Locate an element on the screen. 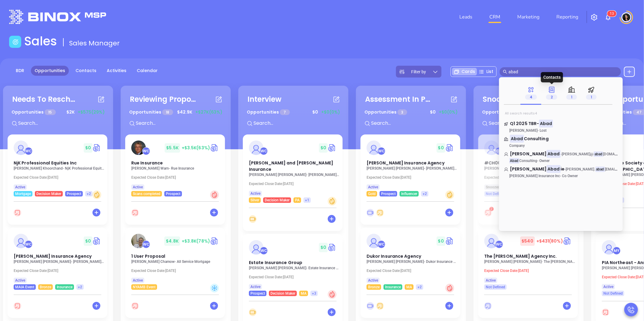 The image size is (644, 321). span: Active is located at coordinates (20, 187).